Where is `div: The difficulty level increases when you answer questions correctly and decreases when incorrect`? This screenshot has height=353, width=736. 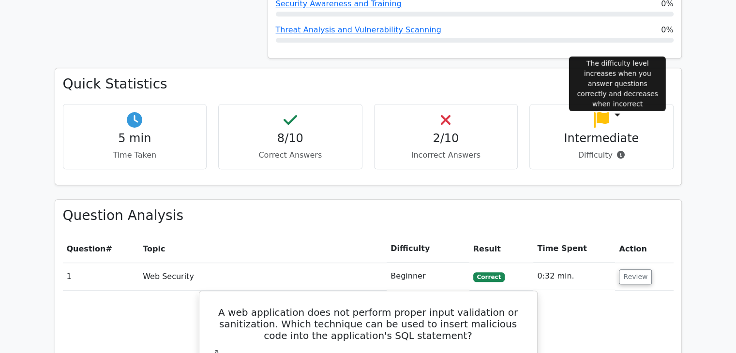
div: The difficulty level increases when you answer questions correctly and decreases when incorrect is located at coordinates (617, 83).